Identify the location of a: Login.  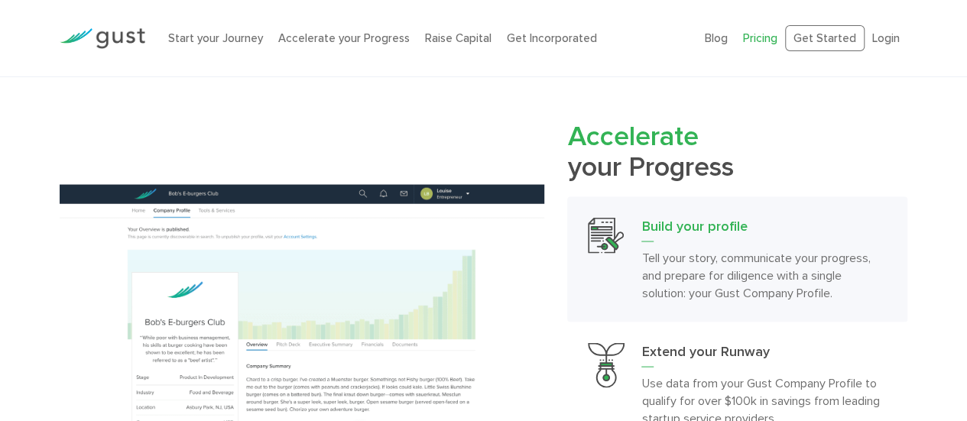
(886, 38).